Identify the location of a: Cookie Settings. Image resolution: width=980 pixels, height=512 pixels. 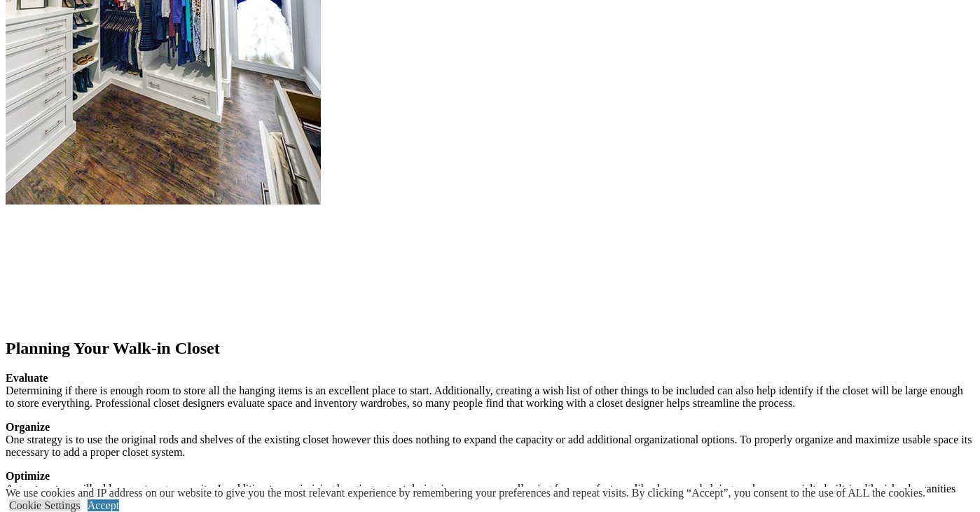
(45, 505).